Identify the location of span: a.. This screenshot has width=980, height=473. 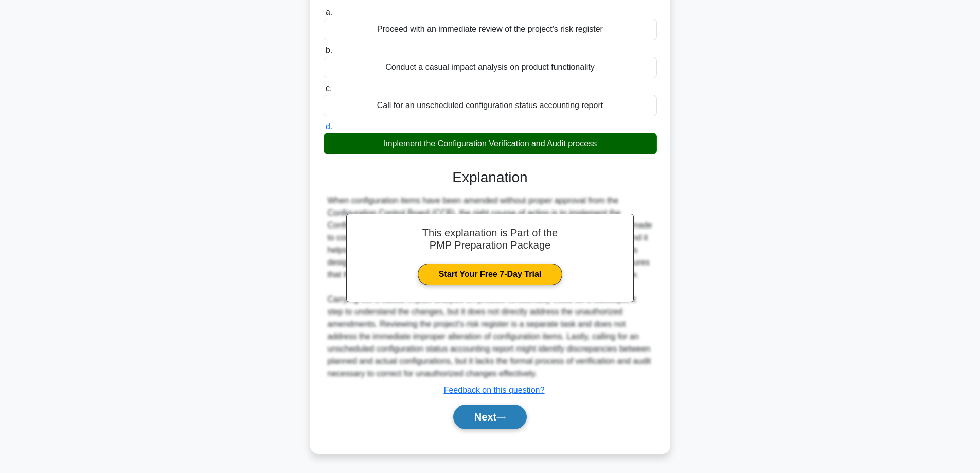
(329, 12).